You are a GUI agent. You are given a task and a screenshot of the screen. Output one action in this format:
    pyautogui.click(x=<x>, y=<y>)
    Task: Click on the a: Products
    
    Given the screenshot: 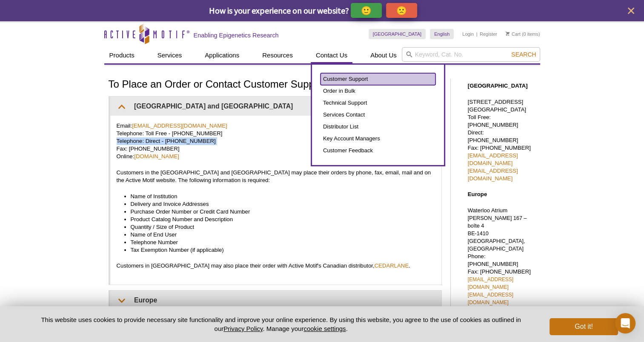 What is the action you would take?
    pyautogui.click(x=122, y=55)
    